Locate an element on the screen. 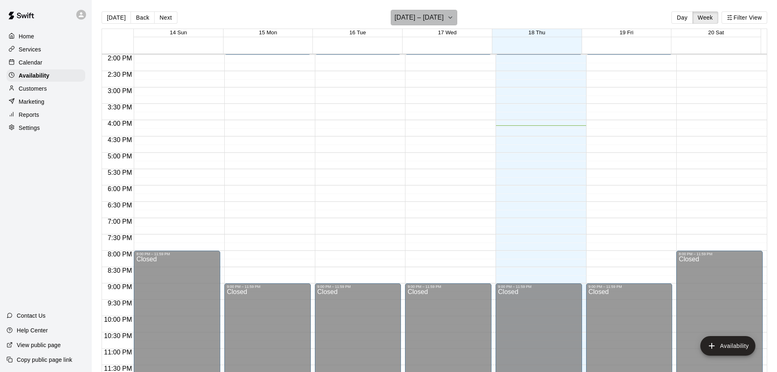 The width and height of the screenshot is (777, 372). span: 15 Mon is located at coordinates (268, 32).